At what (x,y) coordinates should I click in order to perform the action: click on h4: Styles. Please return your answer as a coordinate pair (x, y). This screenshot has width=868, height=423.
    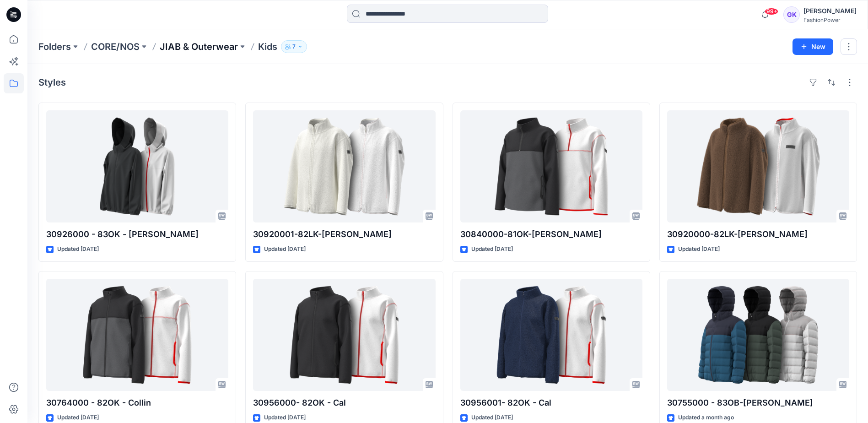
    Looking at the image, I should click on (52, 82).